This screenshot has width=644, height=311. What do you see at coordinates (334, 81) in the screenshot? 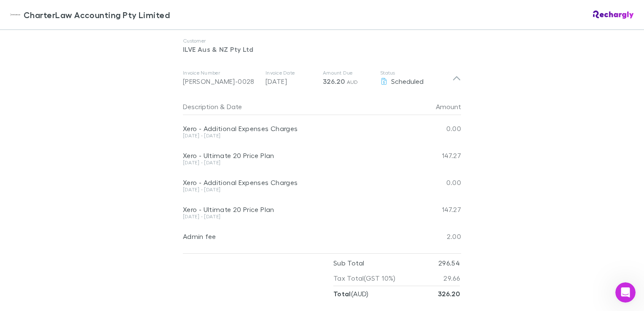
I see `span: 326.20` at bounding box center [334, 81].